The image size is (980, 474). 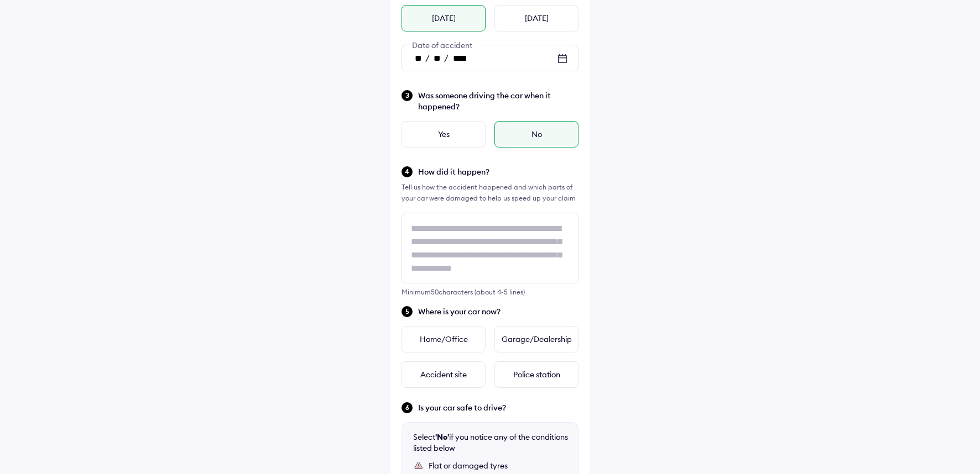 I want to click on div: Garage/Dealership, so click(x=536, y=340).